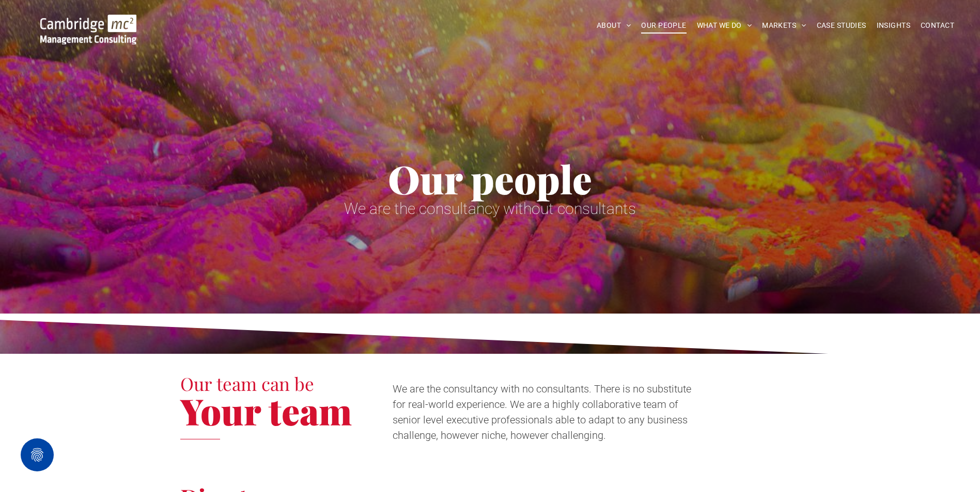  What do you see at coordinates (490, 179) in the screenshot?
I see `span: Our people` at bounding box center [490, 179].